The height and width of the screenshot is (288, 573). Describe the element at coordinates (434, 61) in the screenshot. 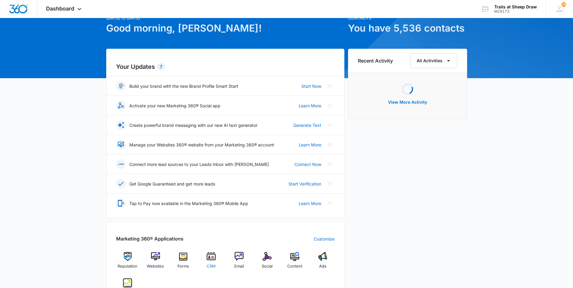

I see `button: All Activities` at that location.